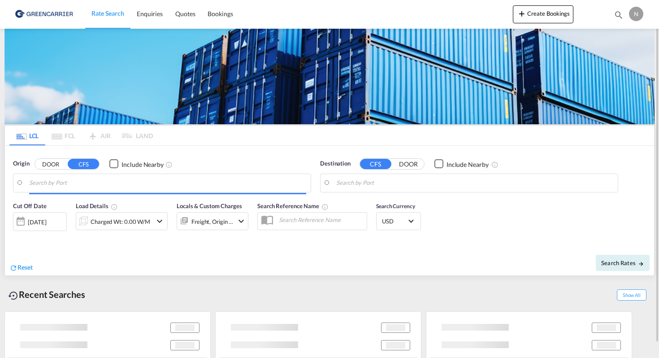 This screenshot has height=358, width=659. What do you see at coordinates (27, 135) in the screenshot?
I see `md-tab-item: LCL` at bounding box center [27, 135].